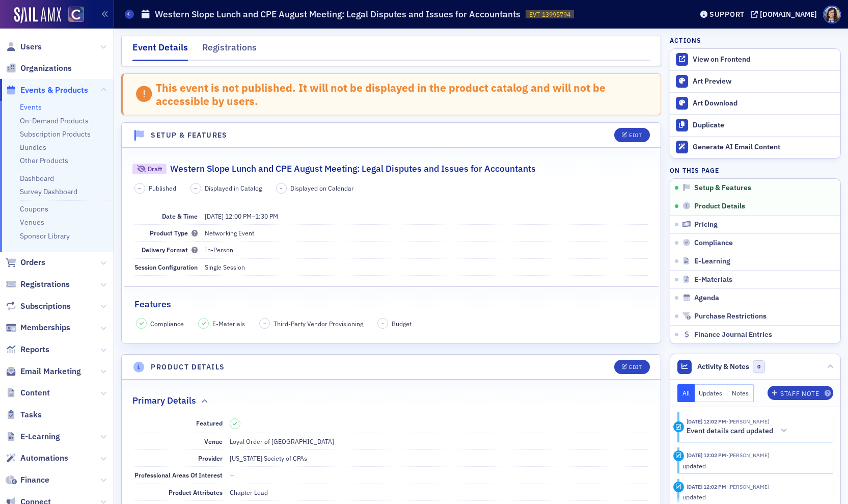 The width and height of the screenshot is (848, 504). What do you see at coordinates (403, 94) in the screenshot?
I see `div: This event is not published. It will not be displayed in the product catalog and will not be acce...` at bounding box center [403, 94].